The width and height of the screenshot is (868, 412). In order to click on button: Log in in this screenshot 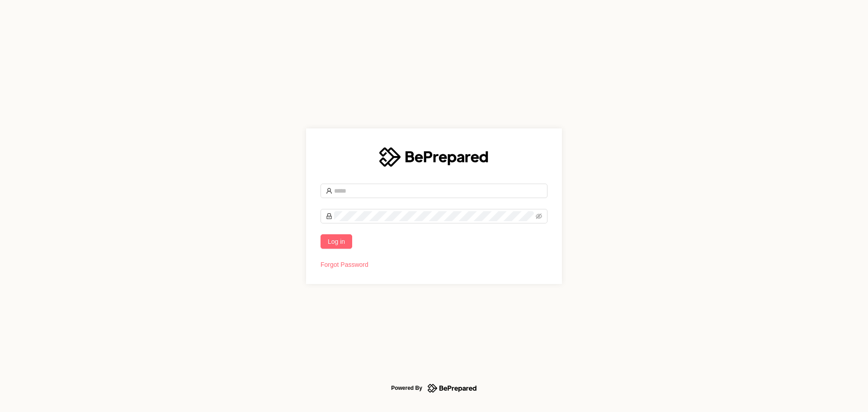, I will do `click(336, 241)`.